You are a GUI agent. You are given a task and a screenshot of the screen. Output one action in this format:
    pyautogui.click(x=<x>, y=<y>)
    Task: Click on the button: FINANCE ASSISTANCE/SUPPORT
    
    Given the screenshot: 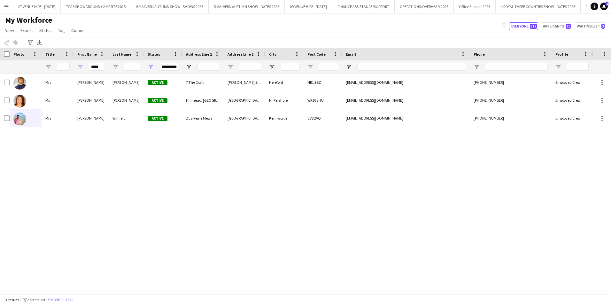 What is the action you would take?
    pyautogui.click(x=363, y=6)
    